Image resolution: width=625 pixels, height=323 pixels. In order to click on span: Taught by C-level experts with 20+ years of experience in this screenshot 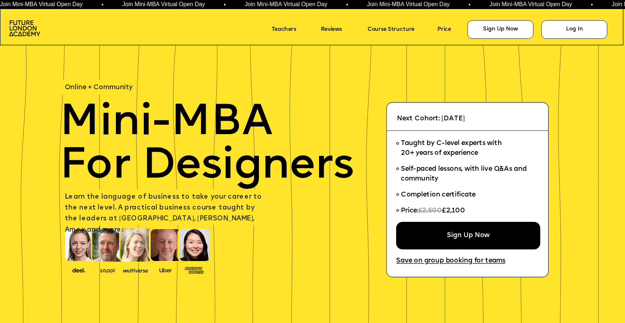, I will do `click(451, 148)`.